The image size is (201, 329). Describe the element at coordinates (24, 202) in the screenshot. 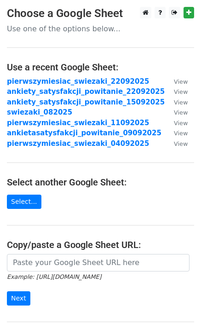

I see `a: Select...` at that location.